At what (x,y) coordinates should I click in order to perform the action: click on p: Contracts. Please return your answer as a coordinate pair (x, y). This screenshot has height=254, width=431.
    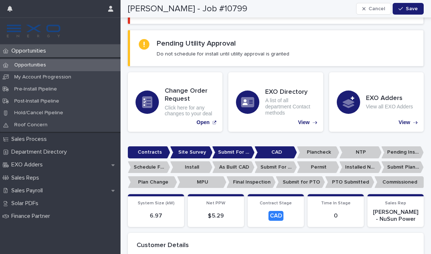
    Looking at the image, I should click on (149, 152).